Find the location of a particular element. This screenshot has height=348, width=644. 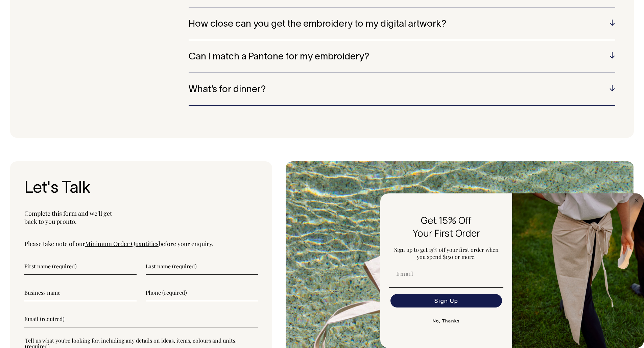

img: underline is located at coordinates (446, 288).